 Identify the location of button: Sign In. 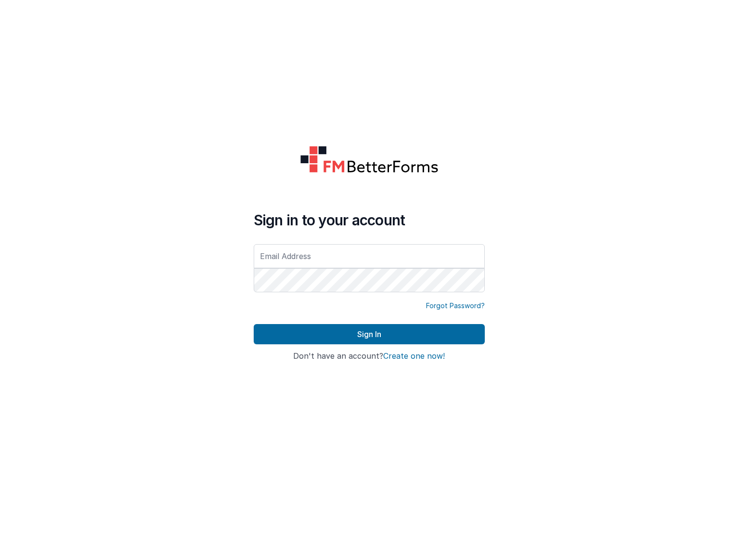
(369, 334).